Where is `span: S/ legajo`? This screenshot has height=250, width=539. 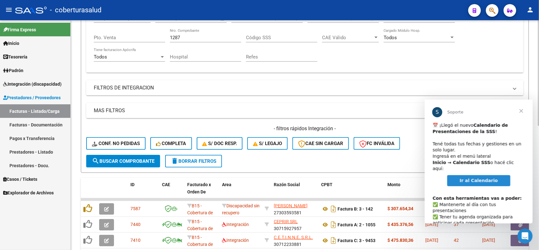
span: S/ legajo is located at coordinates (267, 143).